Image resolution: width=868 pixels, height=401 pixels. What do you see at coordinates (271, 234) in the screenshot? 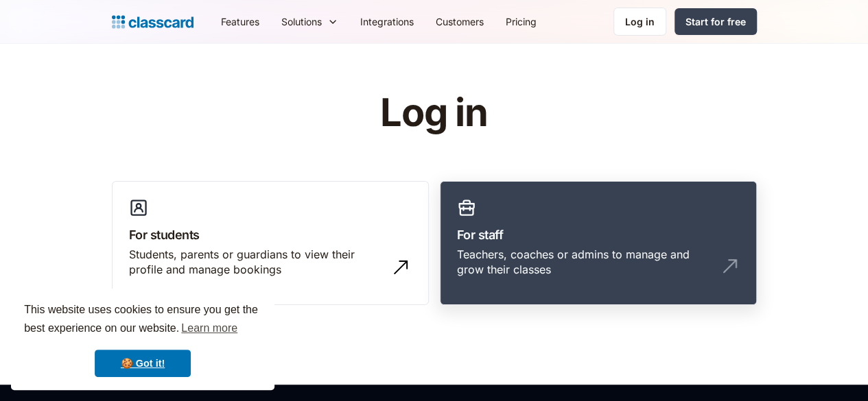
I see `h3: For students` at bounding box center [271, 234].